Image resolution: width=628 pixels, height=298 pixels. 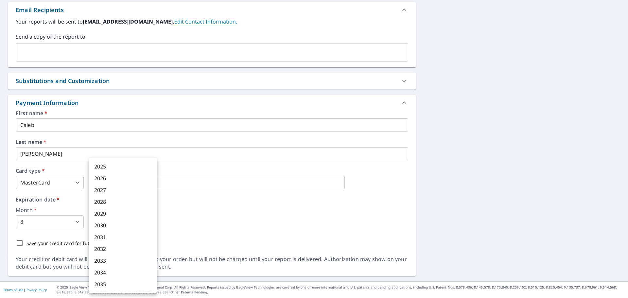 I want to click on li: 2031, so click(x=123, y=237).